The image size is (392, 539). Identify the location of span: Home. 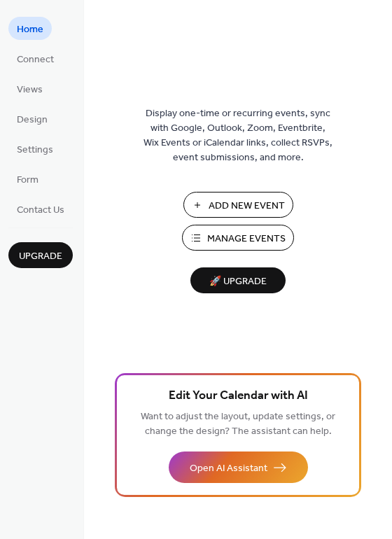
(30, 30).